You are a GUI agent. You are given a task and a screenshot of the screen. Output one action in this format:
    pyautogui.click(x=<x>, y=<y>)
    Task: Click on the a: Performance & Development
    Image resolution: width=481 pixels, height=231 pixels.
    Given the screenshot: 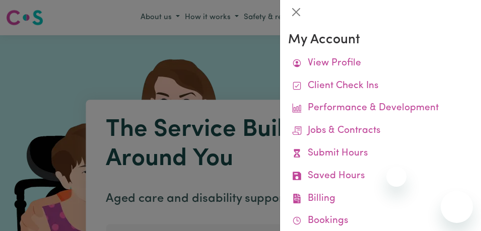 What is the action you would take?
    pyautogui.click(x=380, y=108)
    